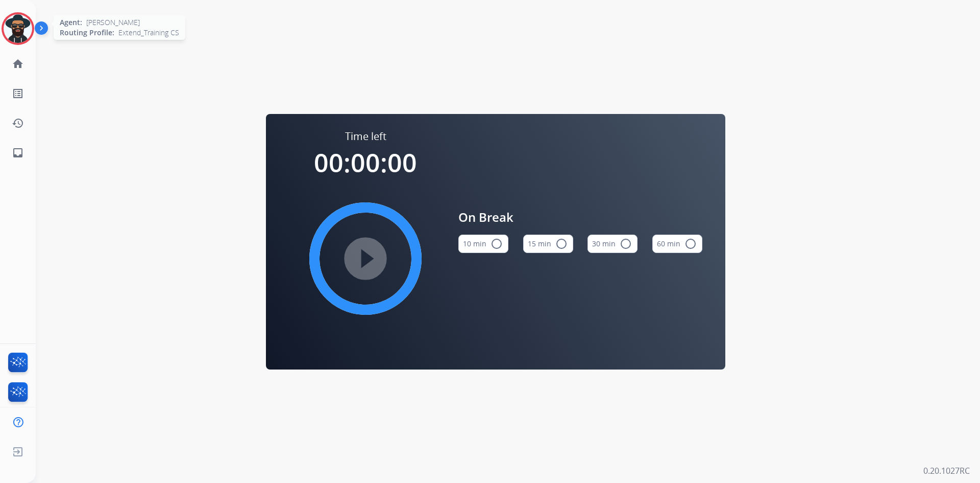 The image size is (980, 483). I want to click on span: 00:00:00, so click(365, 162).